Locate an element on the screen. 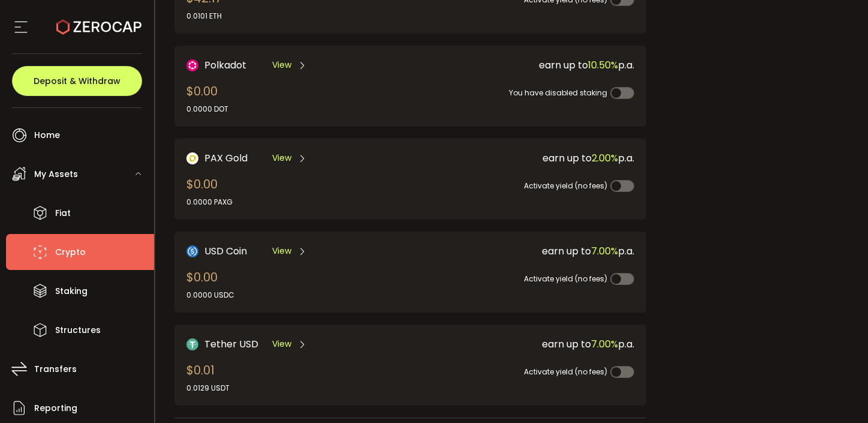  span: You have disabled staking is located at coordinates (558, 92).